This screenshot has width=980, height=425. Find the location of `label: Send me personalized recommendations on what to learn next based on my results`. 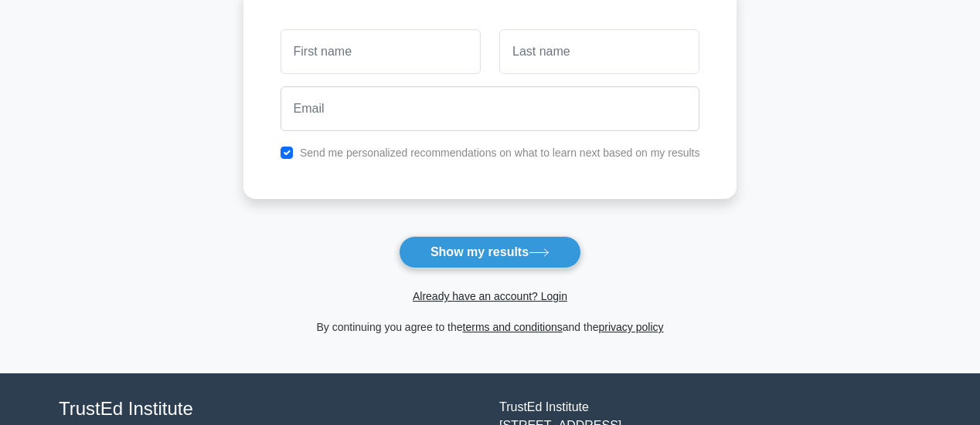

label: Send me personalized recommendations on what to learn next based on my results is located at coordinates (500, 152).